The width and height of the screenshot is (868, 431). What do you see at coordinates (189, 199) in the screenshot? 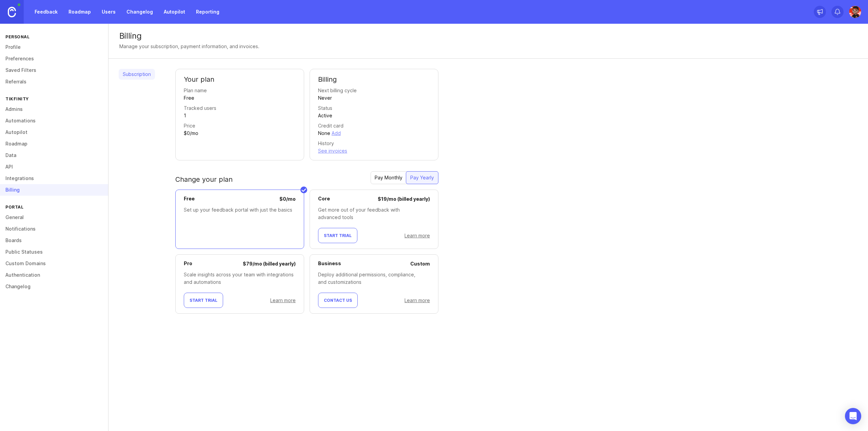
I see `p: Free` at bounding box center [189, 199].